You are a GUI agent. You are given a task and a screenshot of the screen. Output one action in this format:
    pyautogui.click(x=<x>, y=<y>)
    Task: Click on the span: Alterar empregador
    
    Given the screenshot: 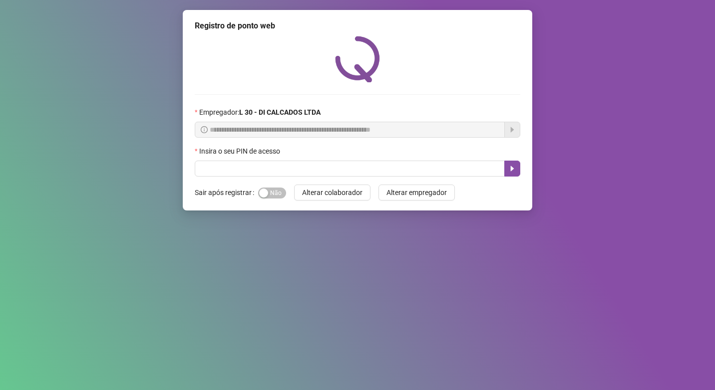 What is the action you would take?
    pyautogui.click(x=416, y=193)
    